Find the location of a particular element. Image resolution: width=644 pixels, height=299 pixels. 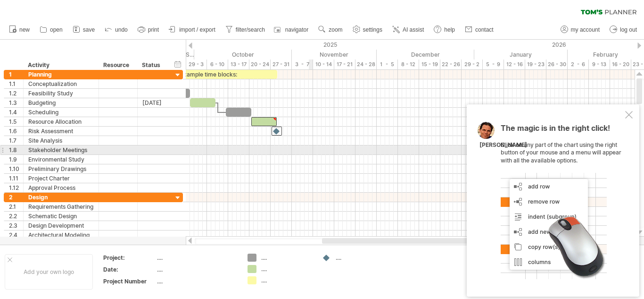

div: Scheduling is located at coordinates (61, 112).